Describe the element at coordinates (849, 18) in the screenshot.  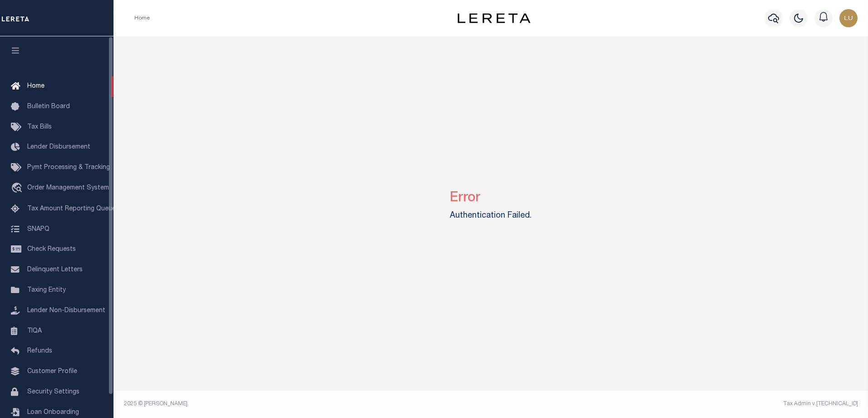
I see `img: svg+xml;base64,PHN2ZyB4bWxucz0iaHR0cDovL3d3dy53My5vcmcvMjAwMC9zdmciIHBvaW50ZXItZXZlbnRzPSJub25lIi...` at that location.